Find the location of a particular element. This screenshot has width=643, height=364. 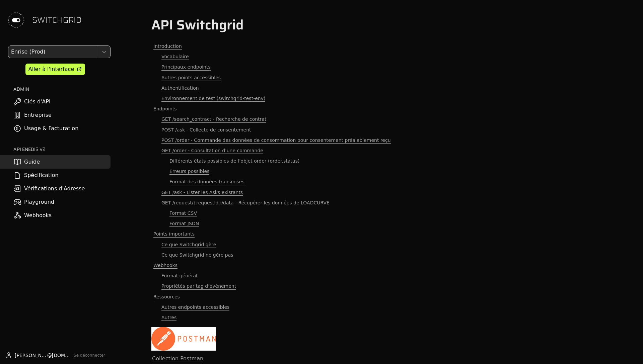

span: Vocabulaire is located at coordinates (175, 56).